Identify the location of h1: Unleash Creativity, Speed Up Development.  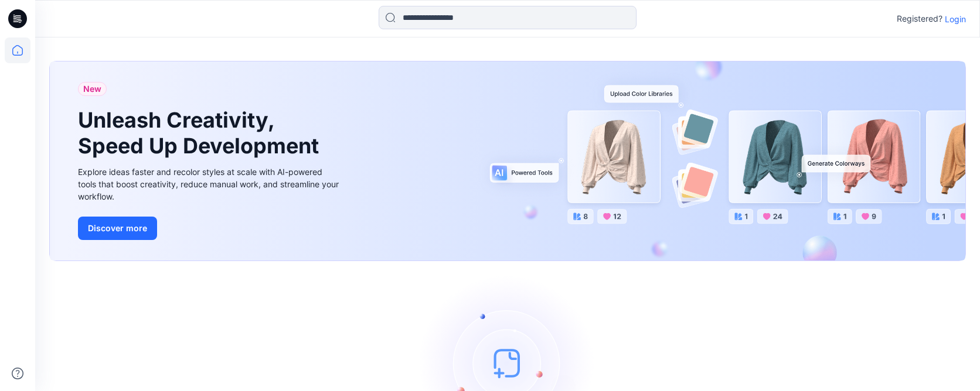
(201, 133).